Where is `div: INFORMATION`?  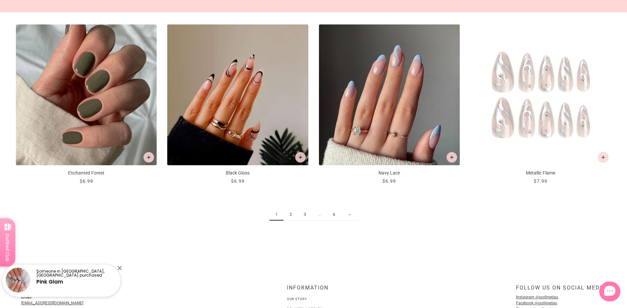 div: INFORMATION is located at coordinates (313, 290).